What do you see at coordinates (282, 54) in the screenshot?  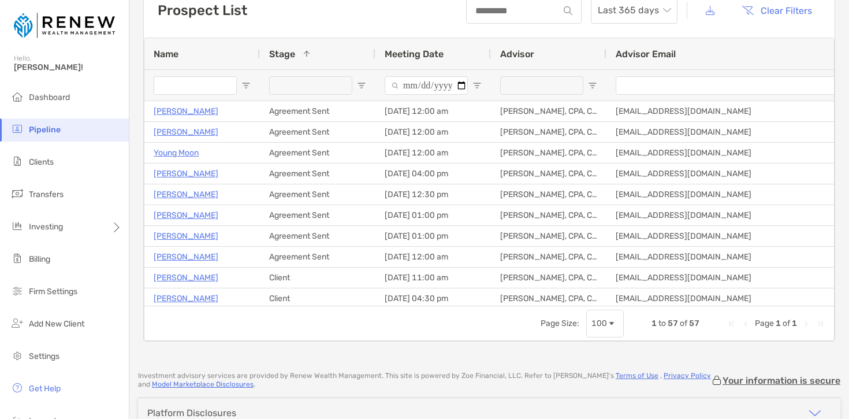 I see `span: Stage` at bounding box center [282, 54].